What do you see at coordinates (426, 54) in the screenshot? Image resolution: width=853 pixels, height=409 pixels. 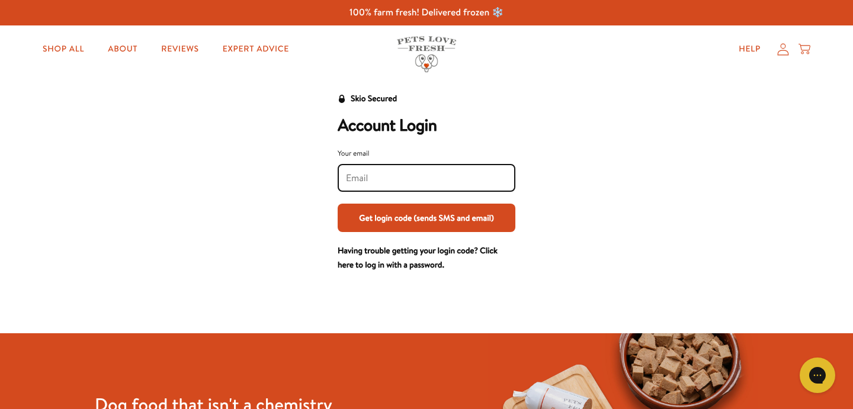 I see `img: Pets Love Fresh` at bounding box center [426, 54].